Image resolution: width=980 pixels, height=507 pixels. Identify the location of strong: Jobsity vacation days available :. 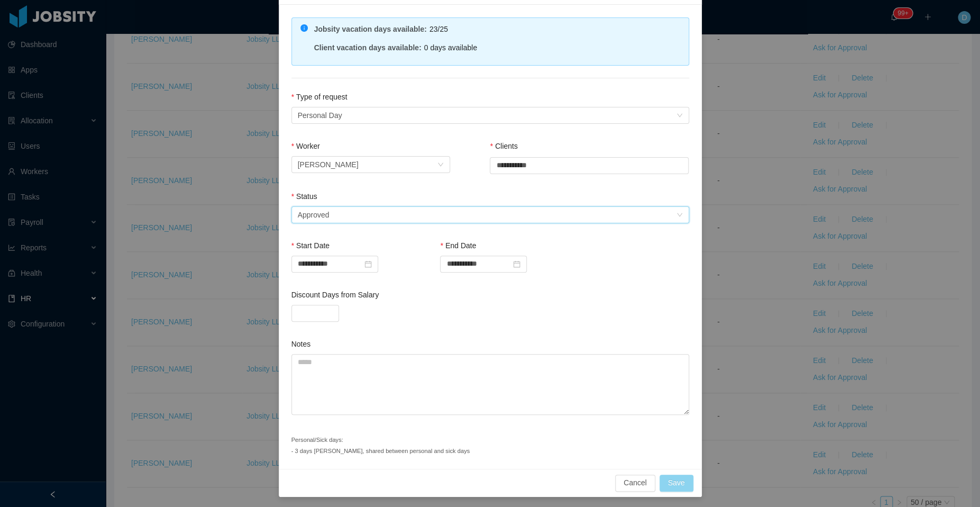
(370, 29).